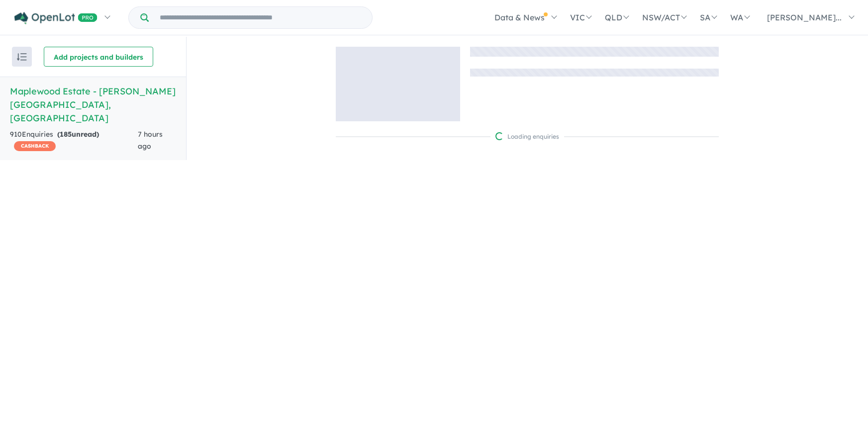 The width and height of the screenshot is (868, 427). What do you see at coordinates (78, 134) in the screenshot?
I see `strong: ( unread)` at bounding box center [78, 134].